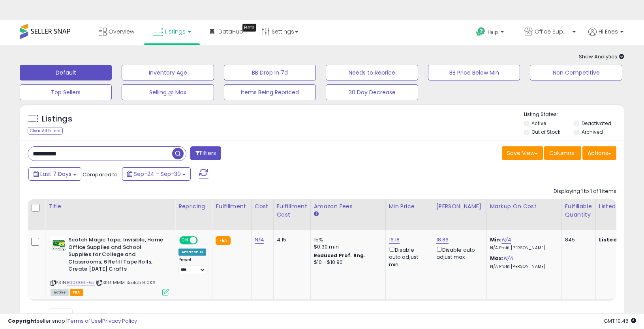 The width and height of the screenshot is (644, 329). What do you see at coordinates (458, 253) in the screenshot?
I see `div: Disable auto adjust max` at bounding box center [458, 253].